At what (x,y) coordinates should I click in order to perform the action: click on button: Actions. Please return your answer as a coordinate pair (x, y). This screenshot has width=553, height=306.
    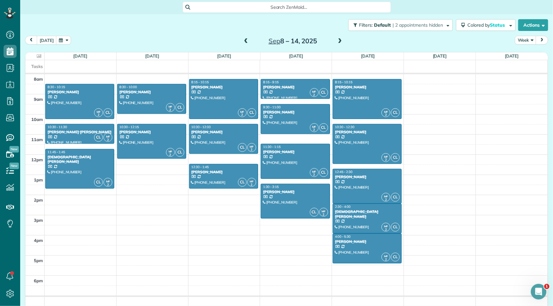
    Looking at the image, I should click on (533, 25).